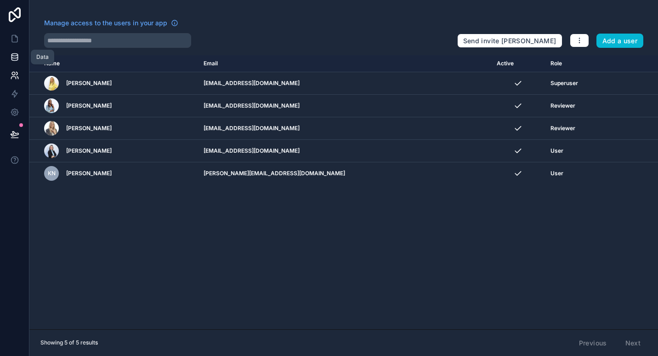  Describe the element at coordinates (69, 342) in the screenshot. I see `span: Showing 5 of 5 results` at that location.